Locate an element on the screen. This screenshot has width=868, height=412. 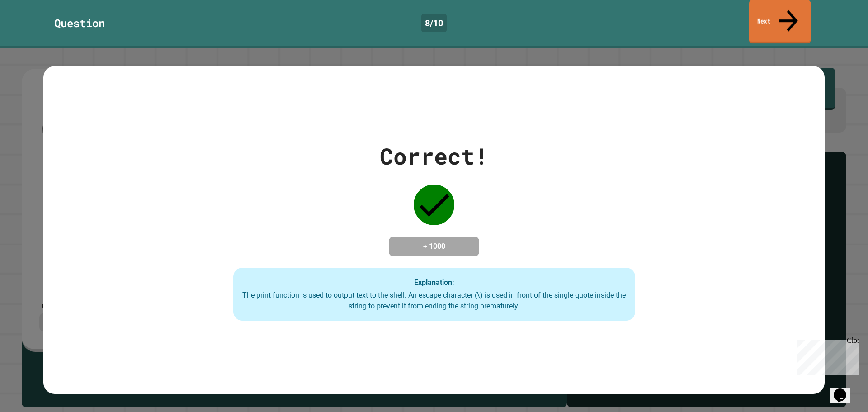
div: The print function is used to output text to the shell. An escape character (\) is used in front ... is located at coordinates (434, 301).